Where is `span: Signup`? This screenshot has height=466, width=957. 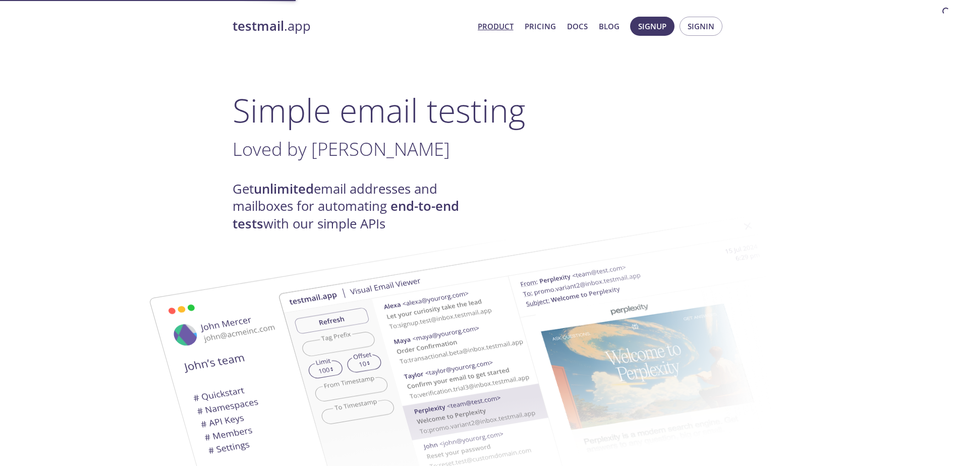
span: Signup is located at coordinates (653, 26).